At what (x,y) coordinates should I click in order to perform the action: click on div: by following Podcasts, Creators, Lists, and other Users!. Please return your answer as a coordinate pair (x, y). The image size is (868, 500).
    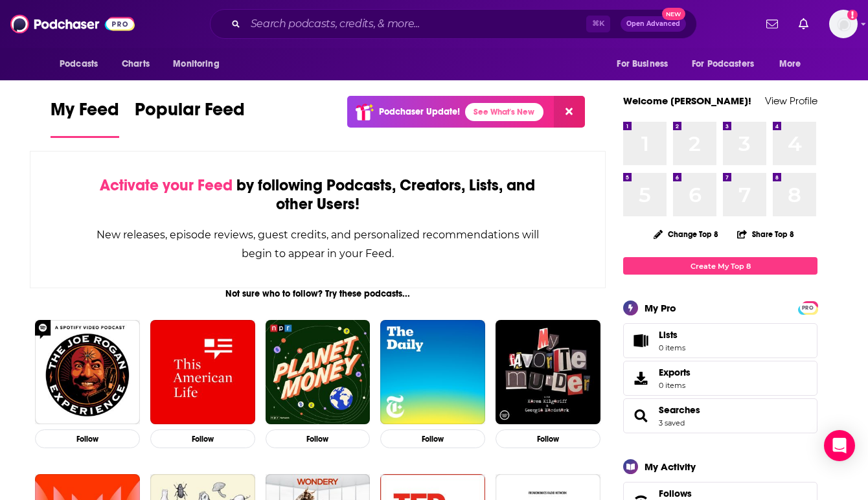
    Looking at the image, I should click on (317, 195).